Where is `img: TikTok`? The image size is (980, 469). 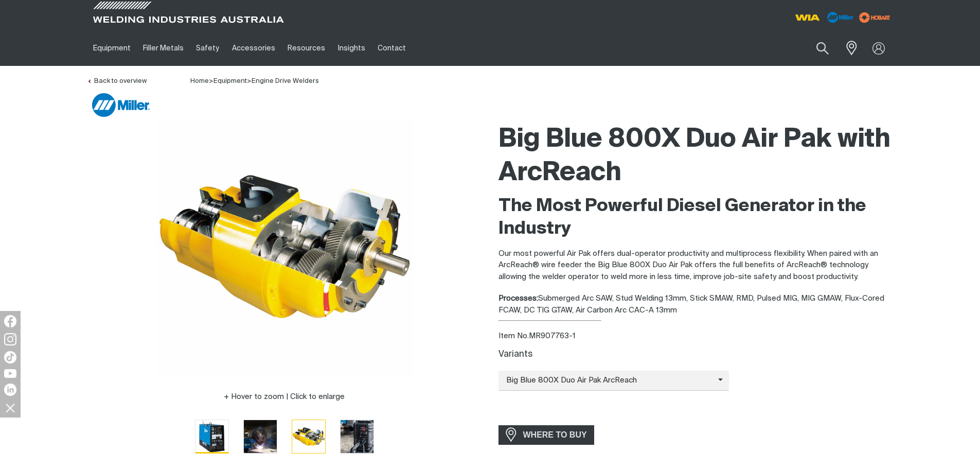 img: TikTok is located at coordinates (11, 357).